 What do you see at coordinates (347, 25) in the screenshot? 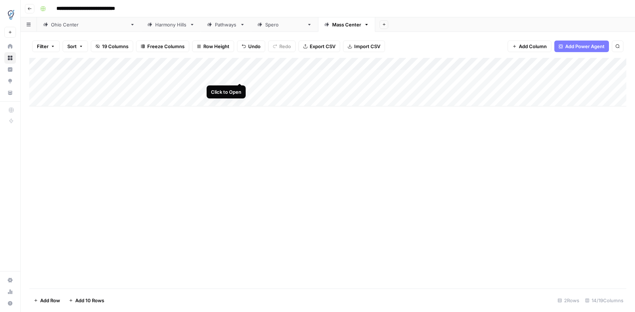
I see `div: Mass Center` at bounding box center [347, 25].